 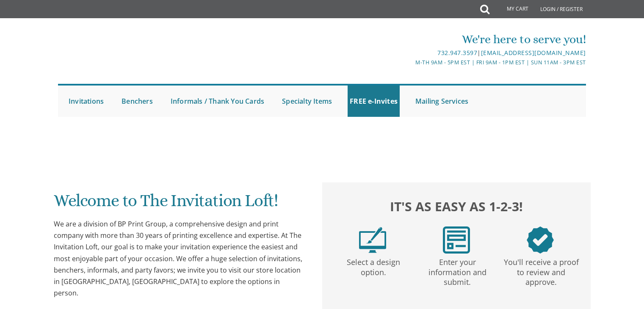 What do you see at coordinates (373, 265) in the screenshot?
I see `p: Select a design option.` at bounding box center [373, 265].